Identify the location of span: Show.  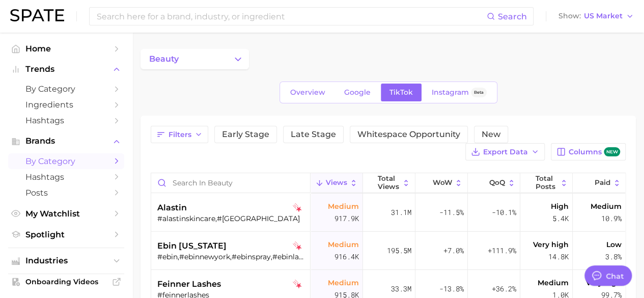
(570, 16).